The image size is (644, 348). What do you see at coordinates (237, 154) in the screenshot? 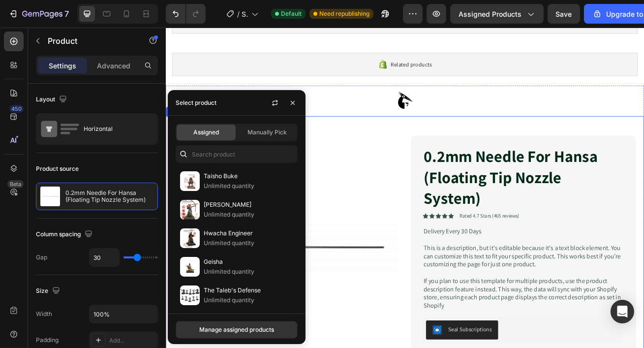
I see `div: Search in Settings & Advanced` at bounding box center [237, 154].